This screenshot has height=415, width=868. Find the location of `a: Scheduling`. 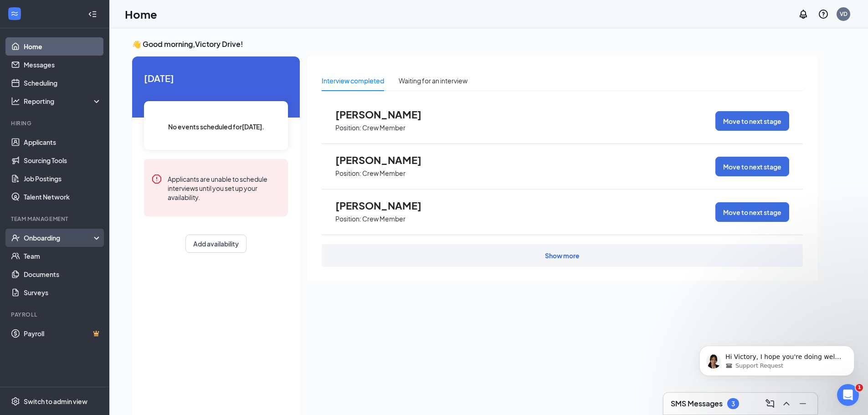

a: Scheduling is located at coordinates (62, 83).